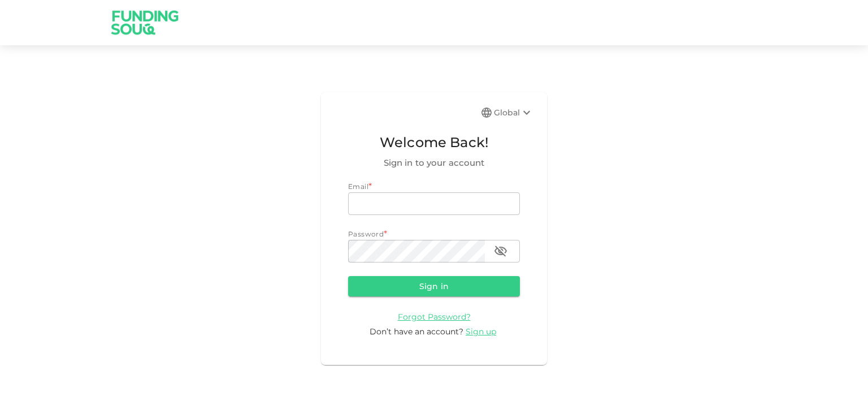  What do you see at coordinates (434, 163) in the screenshot?
I see `span: Sign in to your account` at bounding box center [434, 163].